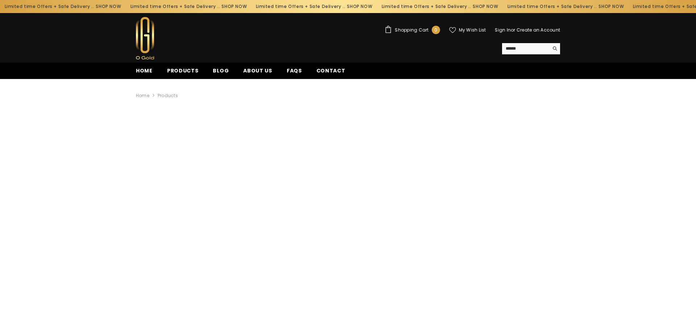  Describe the element at coordinates (412, 30) in the screenshot. I see `a: Shopping Cart` at that location.